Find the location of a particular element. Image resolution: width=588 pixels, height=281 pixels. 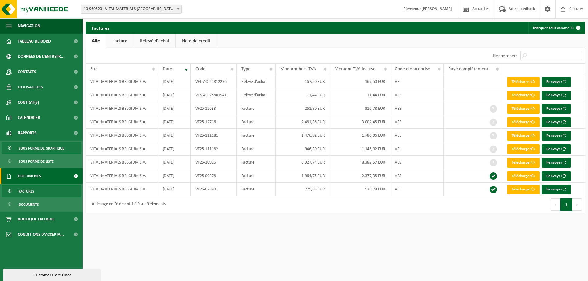

span: Calendrier is located at coordinates (29, 118).